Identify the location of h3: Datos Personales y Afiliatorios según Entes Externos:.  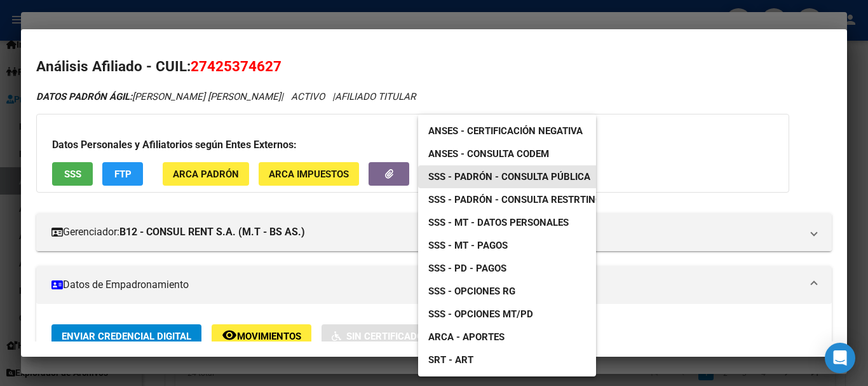
(413, 145).